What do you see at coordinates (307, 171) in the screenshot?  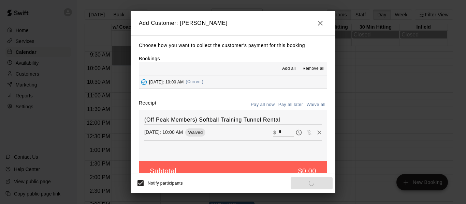 I see `h5: $0.00` at bounding box center [307, 171].